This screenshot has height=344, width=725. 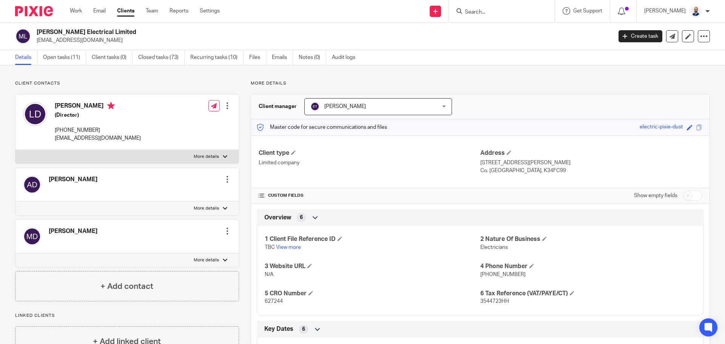 I want to click on a: Open tasks (11), so click(x=65, y=57).